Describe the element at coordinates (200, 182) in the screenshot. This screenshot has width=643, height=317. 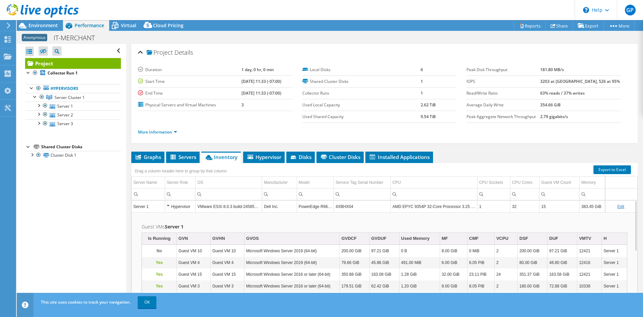
I see `div: OS` at that location.